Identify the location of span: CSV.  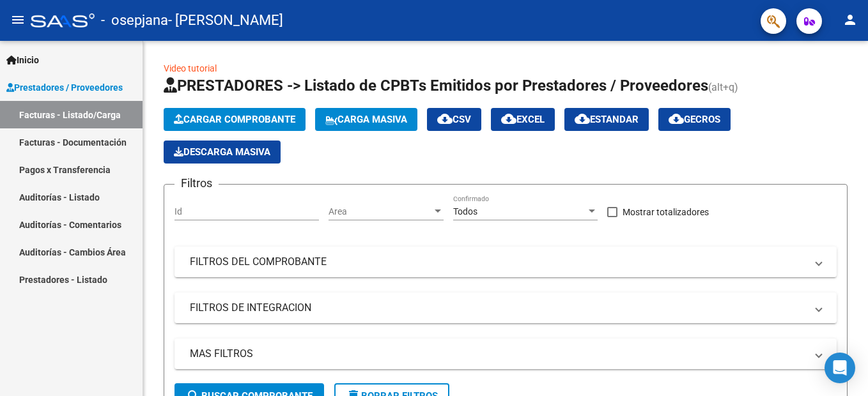
(454, 119).